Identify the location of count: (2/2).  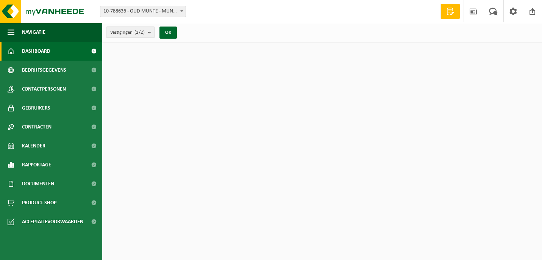
(139, 32).